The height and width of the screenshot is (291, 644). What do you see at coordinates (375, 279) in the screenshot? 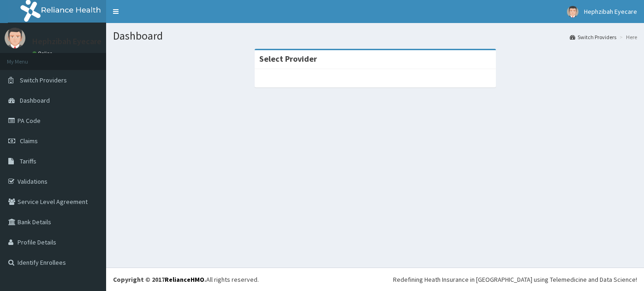
I see `footer: All rights reserved.` at bounding box center [375, 279].